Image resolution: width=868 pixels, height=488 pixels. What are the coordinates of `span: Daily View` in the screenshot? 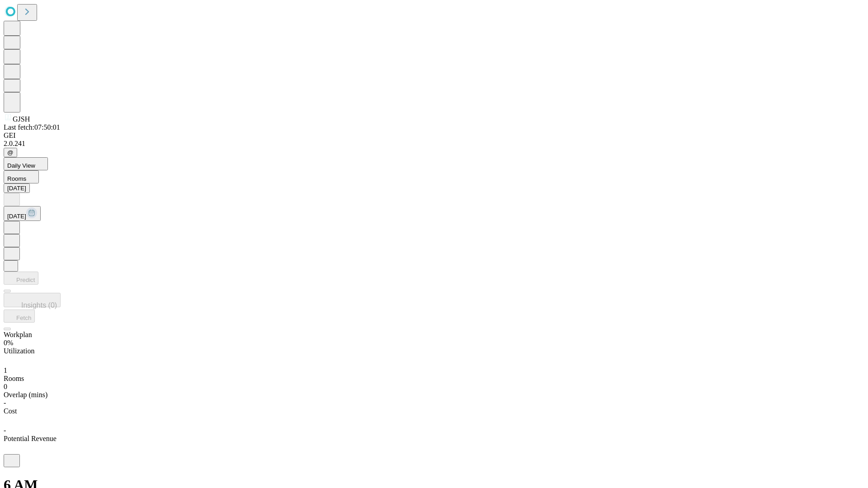 It's located at (21, 165).